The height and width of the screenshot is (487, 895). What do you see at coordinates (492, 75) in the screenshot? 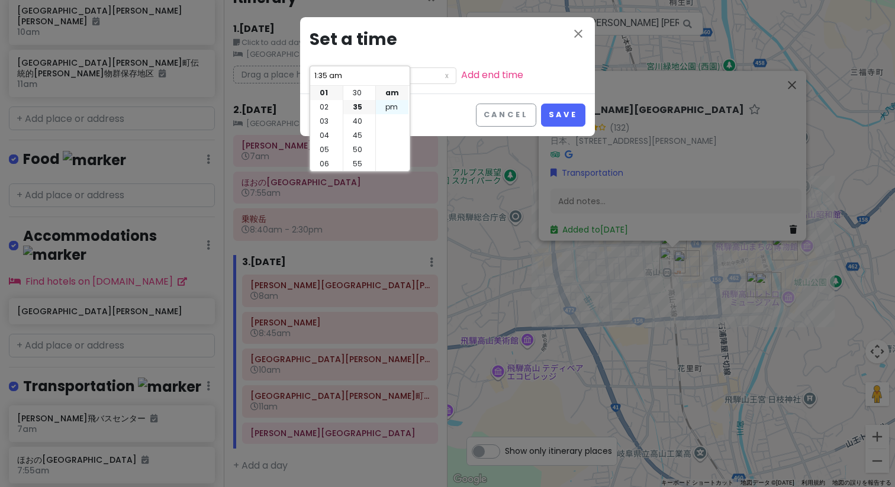
I see `a: Add end time` at bounding box center [492, 75].